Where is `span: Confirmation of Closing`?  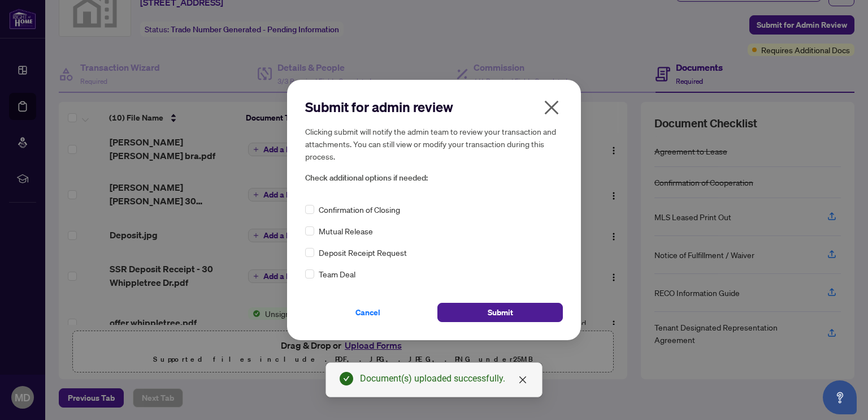
span: Confirmation of Closing is located at coordinates (359, 210).